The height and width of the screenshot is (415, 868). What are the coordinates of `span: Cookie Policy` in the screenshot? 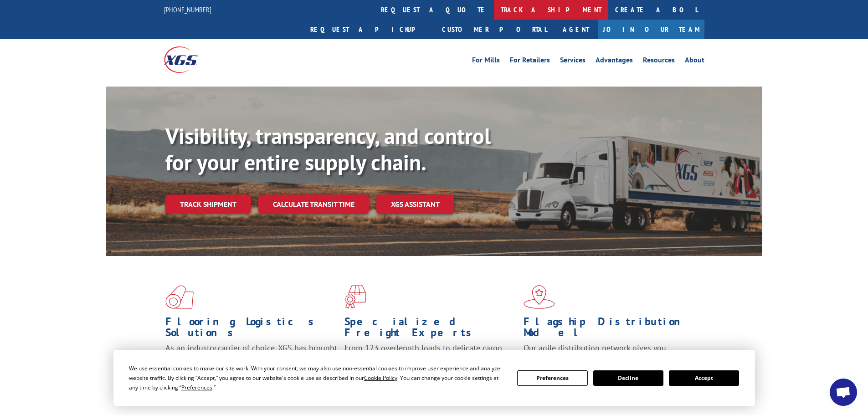 It's located at (380, 378).